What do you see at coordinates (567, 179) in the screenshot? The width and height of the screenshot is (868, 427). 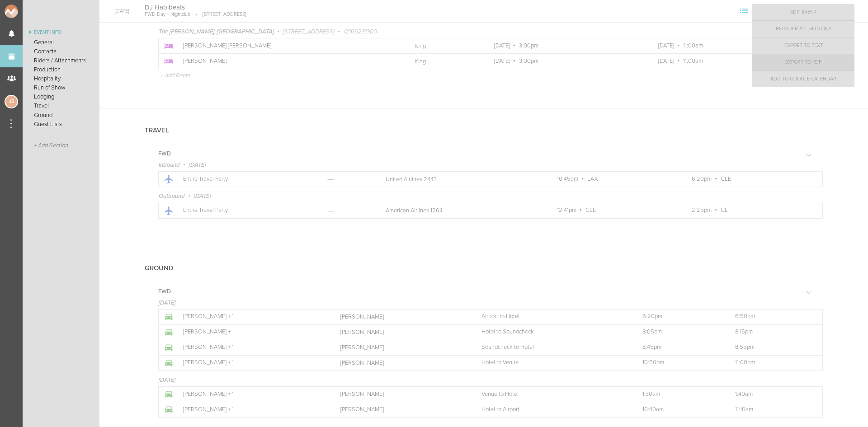 I see `span: 10:45am` at bounding box center [567, 179].